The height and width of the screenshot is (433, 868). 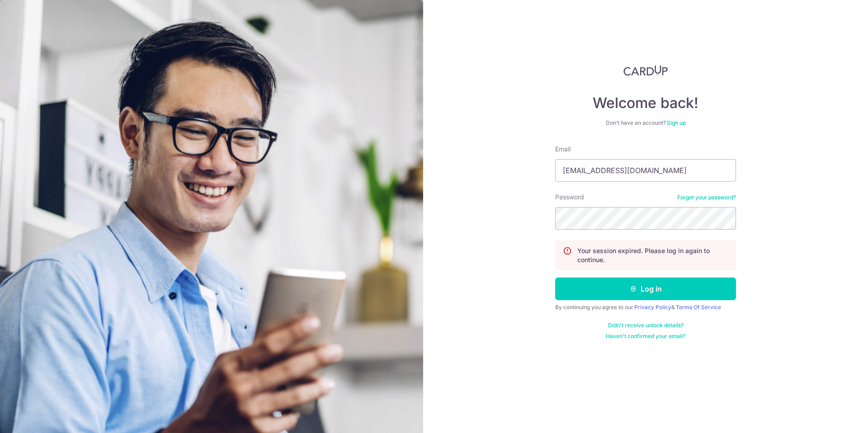 I want to click on p: Your session expired. Please log in again to continue., so click(x=653, y=255).